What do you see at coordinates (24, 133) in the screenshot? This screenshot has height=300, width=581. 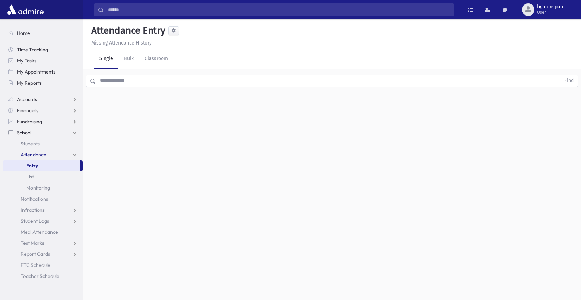 I see `span: School` at bounding box center [24, 133].